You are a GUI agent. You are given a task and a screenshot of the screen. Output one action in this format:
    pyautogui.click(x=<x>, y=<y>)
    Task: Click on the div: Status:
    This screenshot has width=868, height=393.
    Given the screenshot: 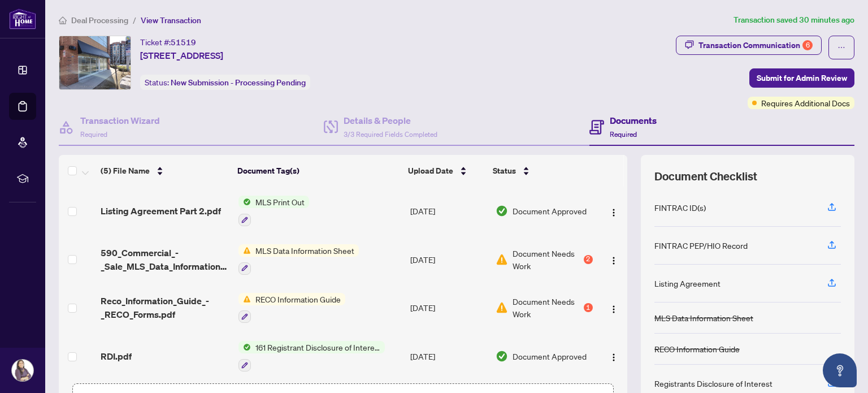 What is the action you would take?
    pyautogui.click(x=225, y=82)
    